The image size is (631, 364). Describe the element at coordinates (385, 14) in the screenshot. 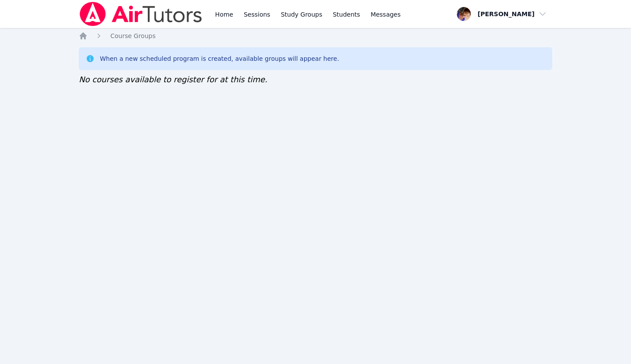

I see `span: Messages` at that location.